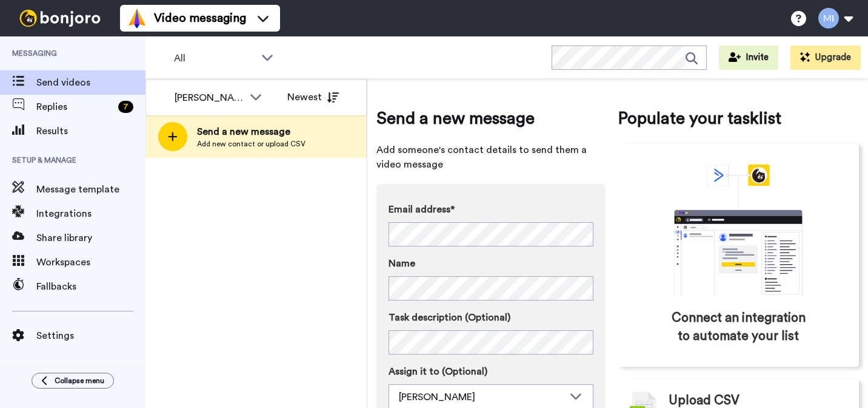 Image resolution: width=868 pixels, height=408 pixels. What do you see at coordinates (491, 209) in the screenshot?
I see `label: Email address*` at bounding box center [491, 209].